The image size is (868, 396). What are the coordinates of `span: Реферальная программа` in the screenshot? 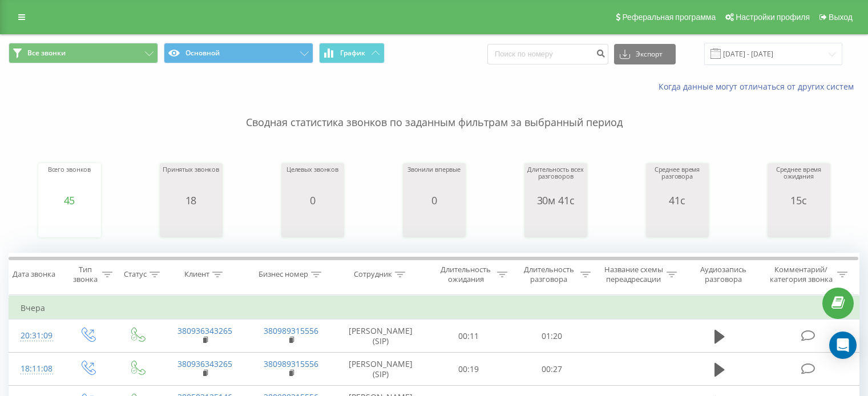 It's located at (669, 17).